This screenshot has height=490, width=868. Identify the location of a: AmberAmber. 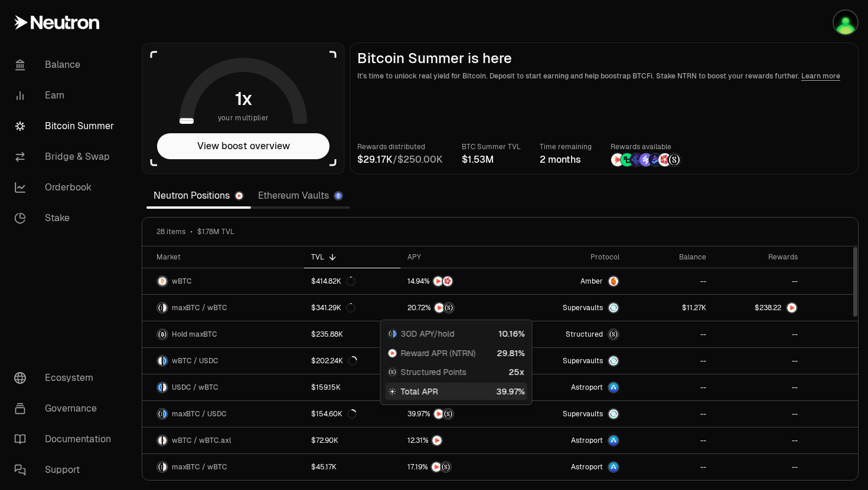
(570, 282).